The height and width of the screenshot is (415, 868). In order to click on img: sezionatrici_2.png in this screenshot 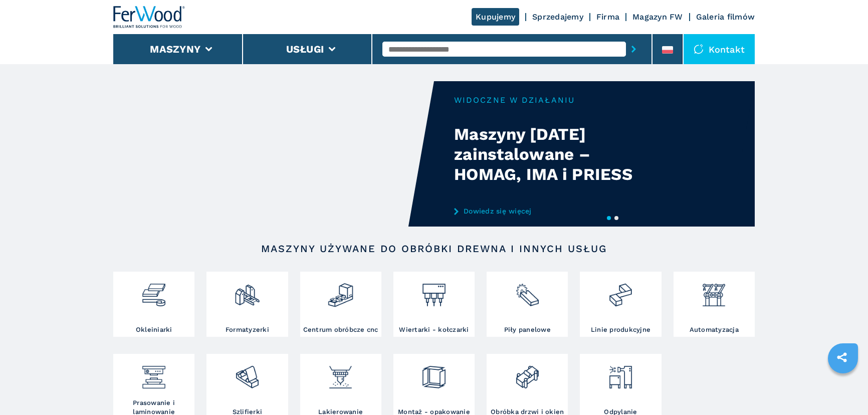, I will do `click(528, 291)`.